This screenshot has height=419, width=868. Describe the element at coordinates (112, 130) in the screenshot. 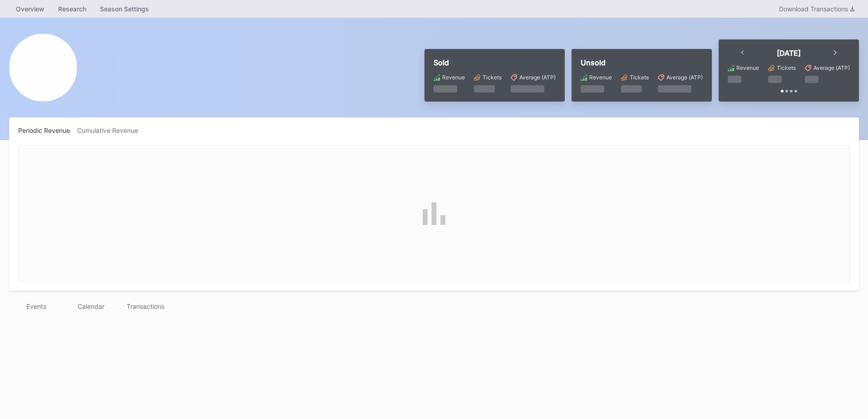

I see `div: Cumulative Revenue` at that location.